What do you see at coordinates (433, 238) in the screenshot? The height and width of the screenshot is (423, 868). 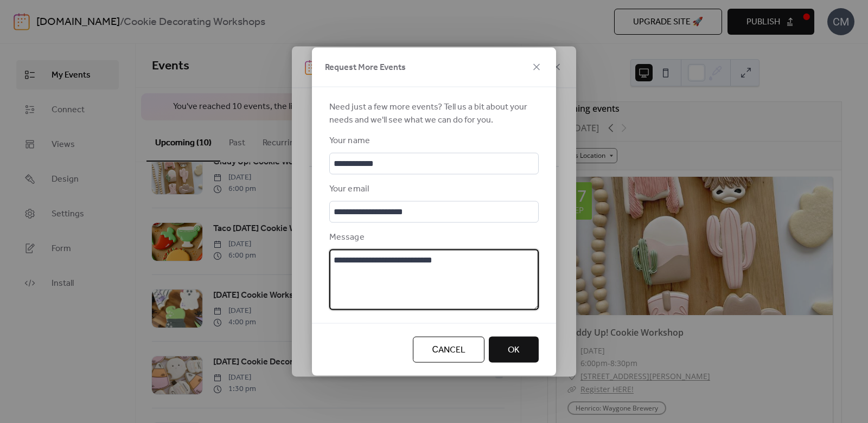 I see `div: Message` at bounding box center [433, 238].